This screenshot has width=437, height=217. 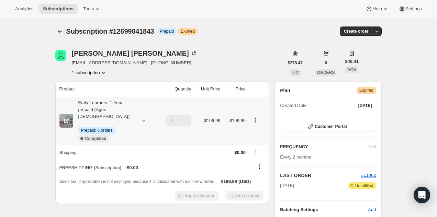 I want to click on span: $46.41, so click(x=352, y=62).